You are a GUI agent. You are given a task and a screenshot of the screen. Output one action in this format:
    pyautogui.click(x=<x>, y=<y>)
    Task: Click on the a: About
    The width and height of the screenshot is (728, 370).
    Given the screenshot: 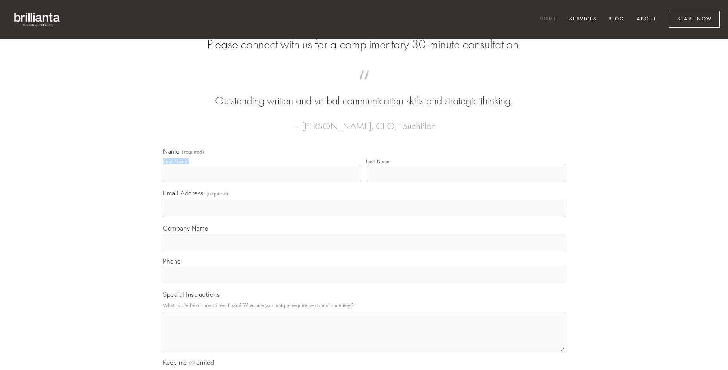 What is the action you would take?
    pyautogui.click(x=646, y=19)
    